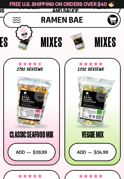  Describe the element at coordinates (91, 69) in the screenshot. I see `span: 1392 reviews` at that location.